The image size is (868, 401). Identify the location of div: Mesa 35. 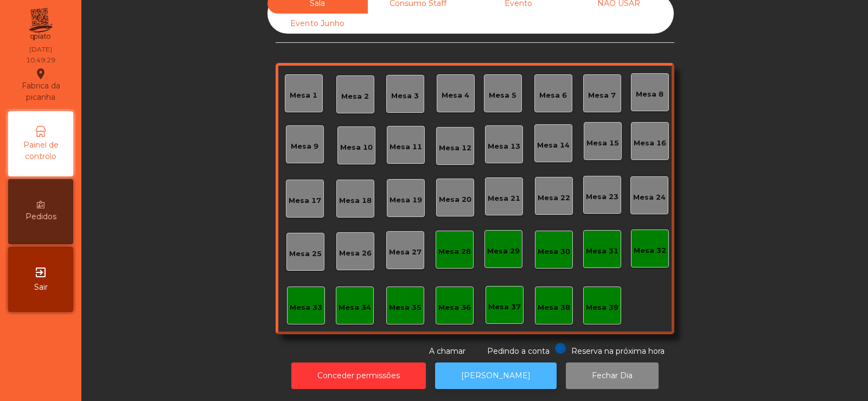
(405, 308).